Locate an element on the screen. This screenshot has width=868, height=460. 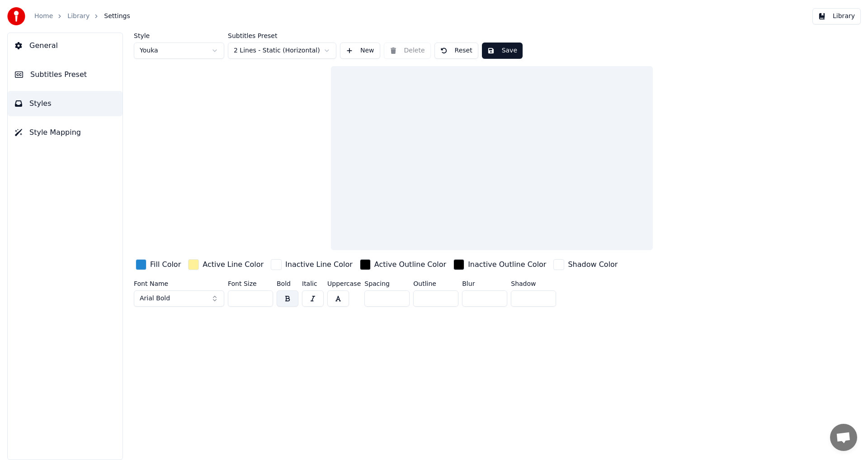
label: Font Size is located at coordinates (251, 284).